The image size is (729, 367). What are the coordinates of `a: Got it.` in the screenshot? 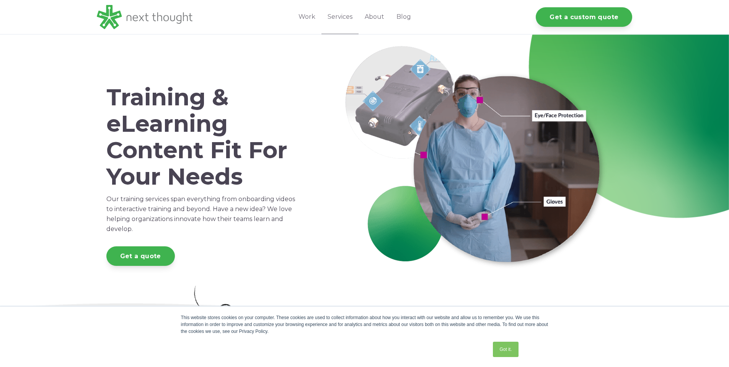 It's located at (505, 349).